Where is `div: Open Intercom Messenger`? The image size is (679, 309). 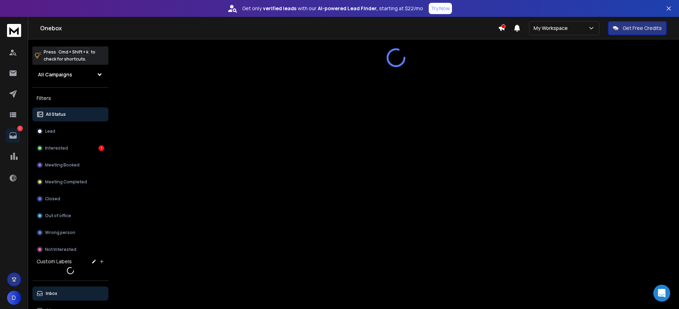
div: Open Intercom Messenger is located at coordinates (662, 293).